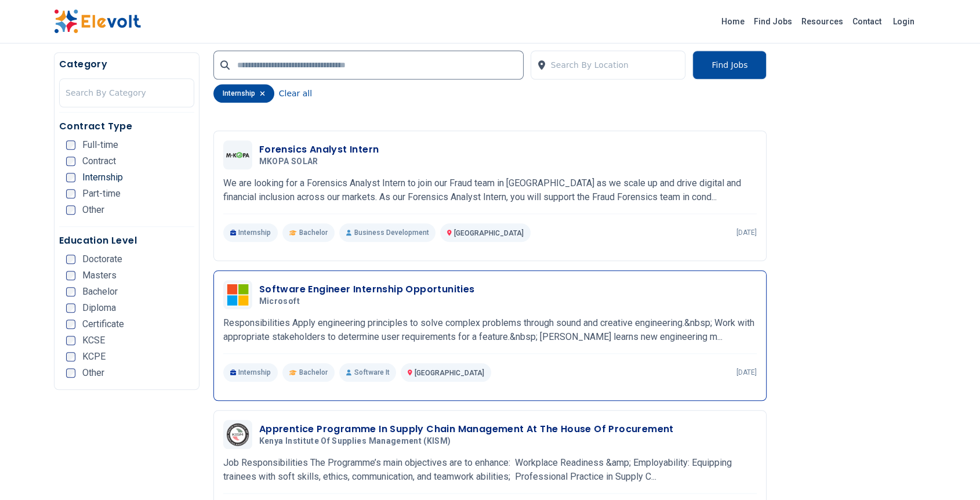 The height and width of the screenshot is (500, 980). Describe the element at coordinates (71, 275) in the screenshot. I see `input: Masters` at that location.